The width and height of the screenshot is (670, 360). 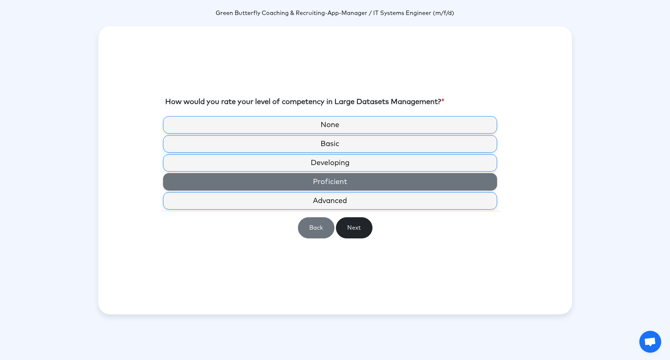 What do you see at coordinates (391, 13) in the screenshot?
I see `span: App-Manager / IT Systems Engineer (m/f/d)` at bounding box center [391, 13].